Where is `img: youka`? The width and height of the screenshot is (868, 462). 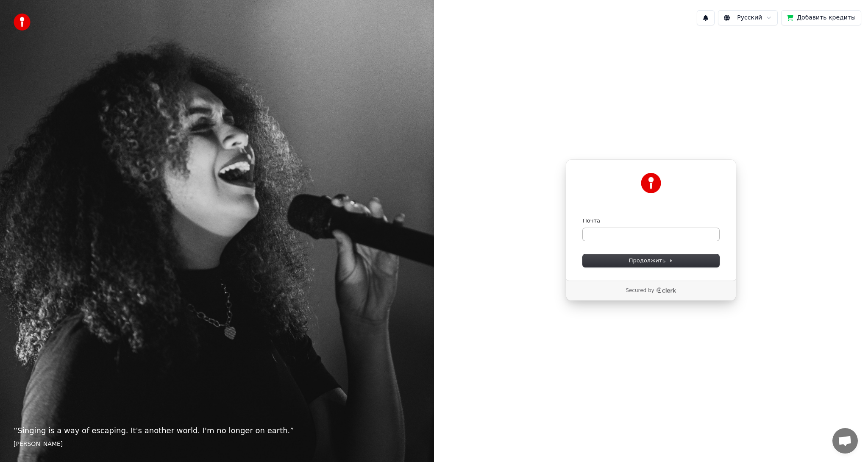
img: youka is located at coordinates (22, 22).